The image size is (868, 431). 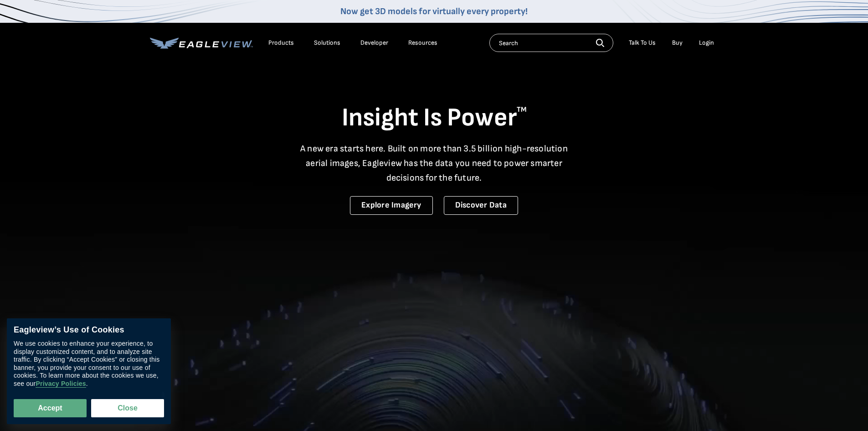 What do you see at coordinates (522, 110) in the screenshot?
I see `sup: TM` at bounding box center [522, 110].